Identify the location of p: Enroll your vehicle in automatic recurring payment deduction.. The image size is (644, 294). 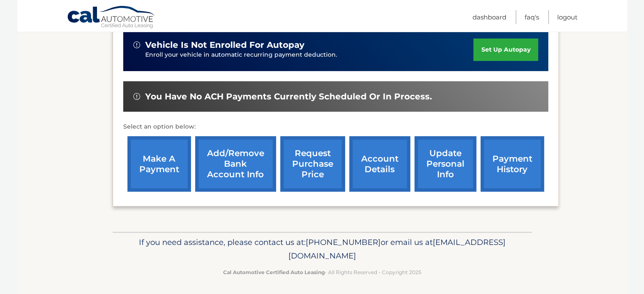
(309, 55).